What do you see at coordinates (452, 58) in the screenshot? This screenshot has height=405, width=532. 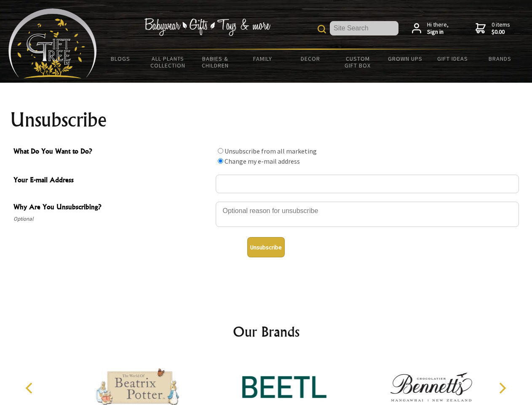 I see `a: Gift Ideas` at bounding box center [452, 58].